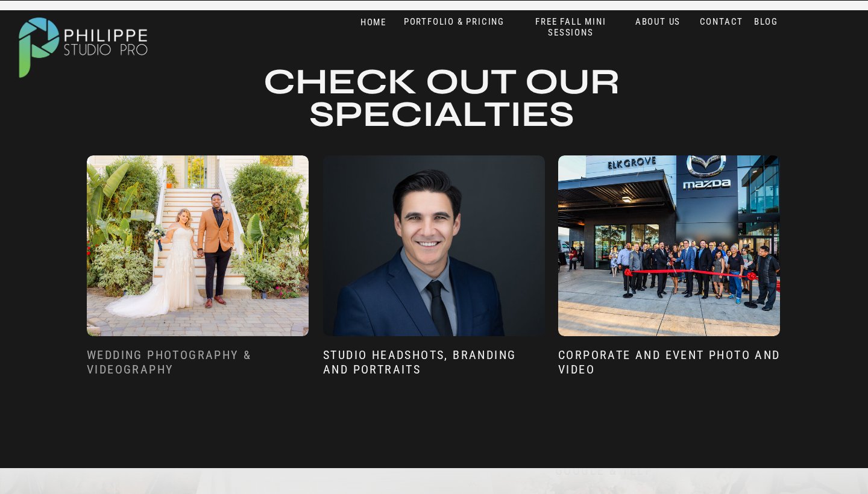 The height and width of the screenshot is (494, 868). What do you see at coordinates (454, 21) in the screenshot?
I see `a: PORTFOLIO & PRICING` at bounding box center [454, 21].